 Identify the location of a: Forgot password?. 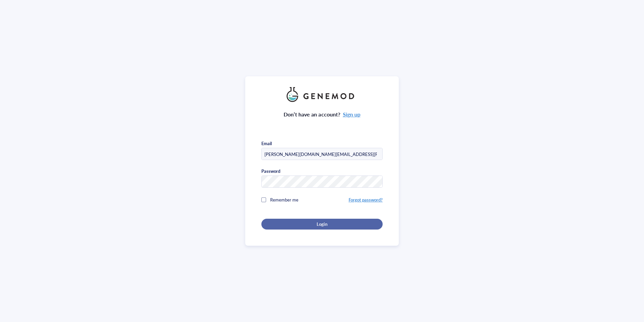
(366, 200).